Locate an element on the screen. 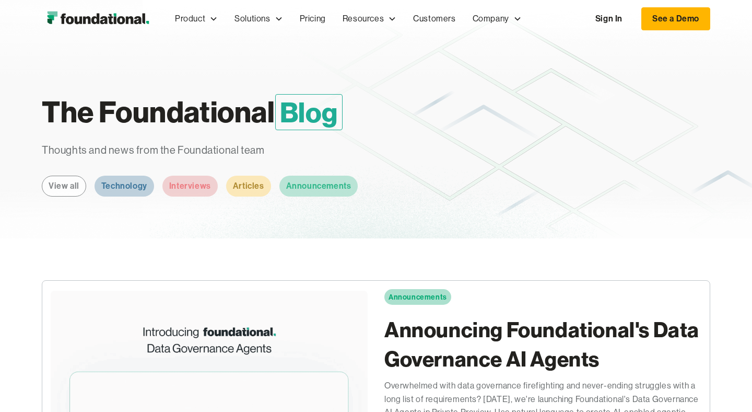 This screenshot has height=412, width=752. a: Interviews is located at coordinates (190, 186).